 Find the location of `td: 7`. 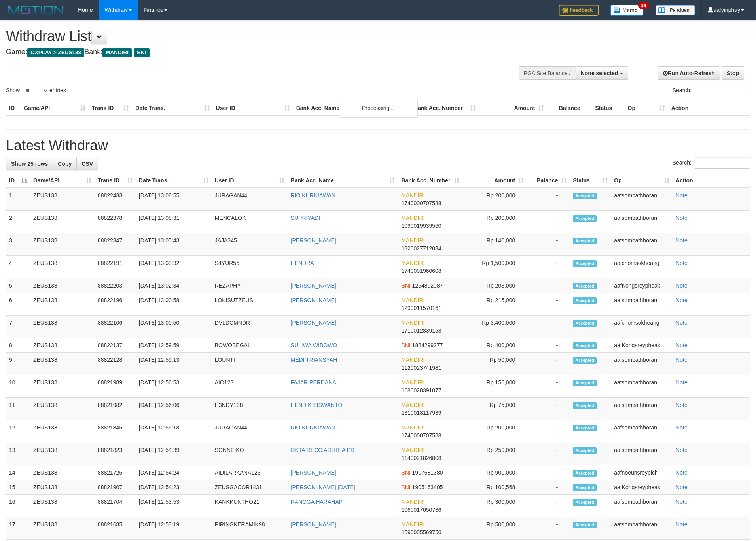

td: 7 is located at coordinates (18, 327).